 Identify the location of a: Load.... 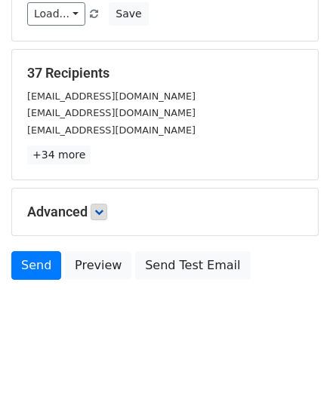
(56, 14).